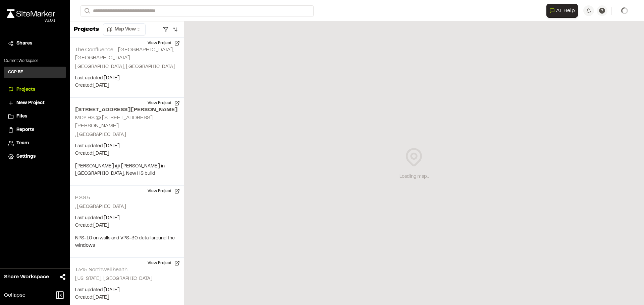 The image size is (644, 305). Describe the element at coordinates (25, 130) in the screenshot. I see `span: Reports` at that location.